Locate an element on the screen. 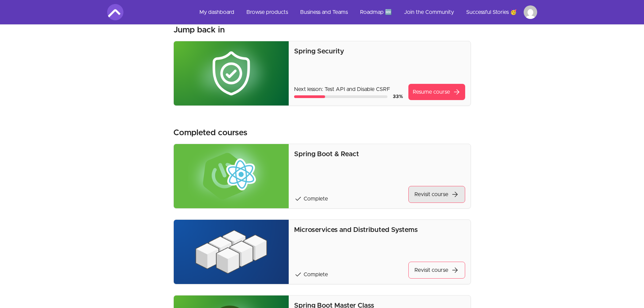 This screenshot has width=644, height=308. button: Profile image for Abdelhak TLILI is located at coordinates (530, 12).